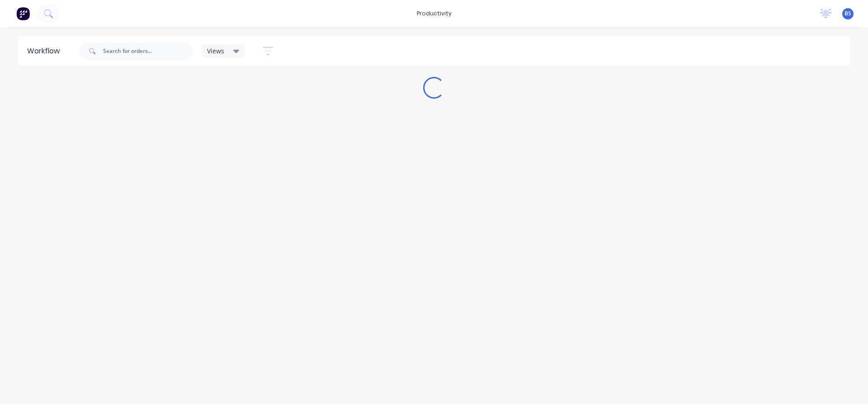  I want to click on div: productivity, so click(434, 13).